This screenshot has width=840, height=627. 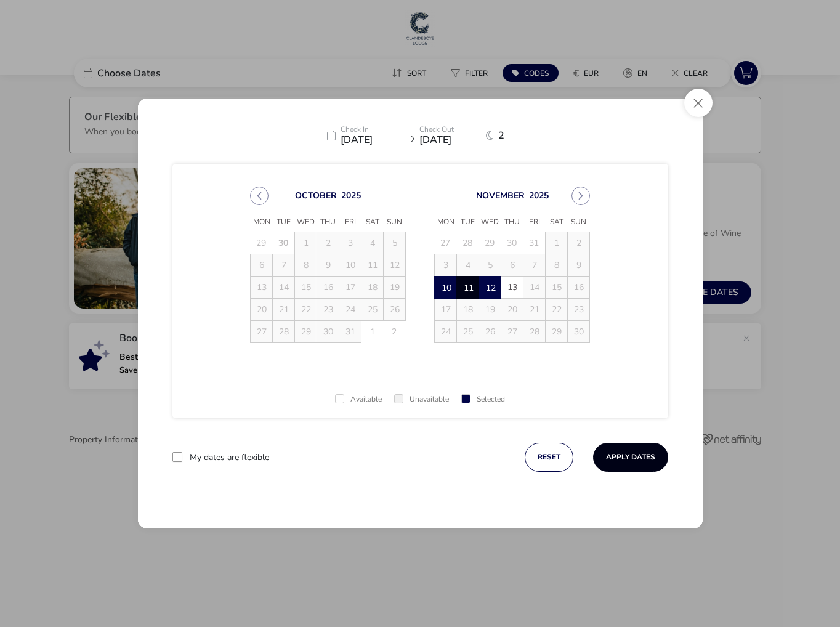 I want to click on span: 10, so click(x=446, y=288).